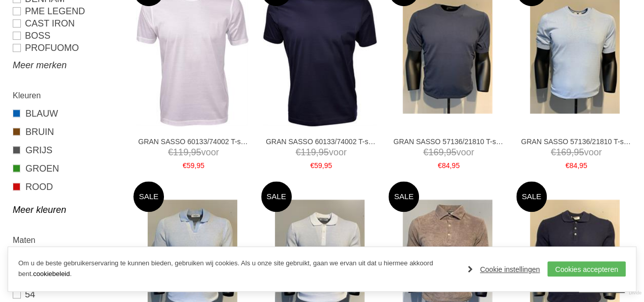 The image size is (644, 302). I want to click on a: Cookies accepteren, so click(586, 269).